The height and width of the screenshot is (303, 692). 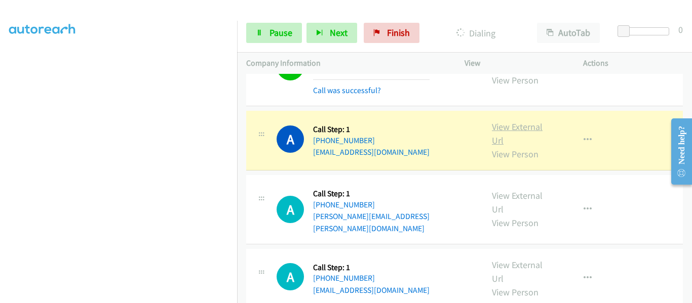 I want to click on a: Call was successful?, so click(x=347, y=90).